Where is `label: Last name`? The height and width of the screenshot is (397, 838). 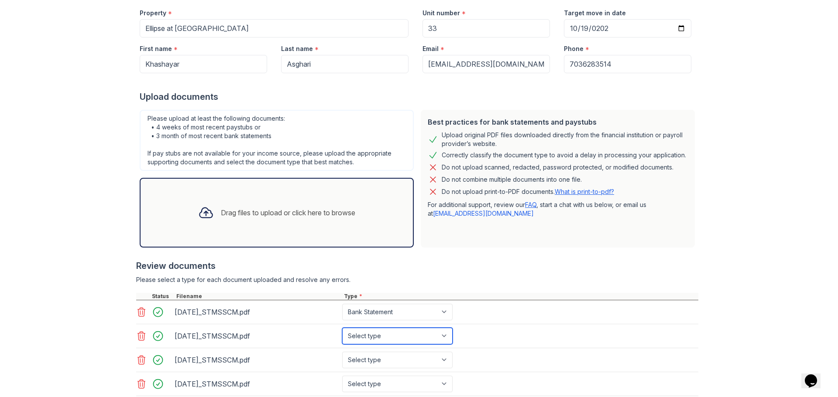
label: Last name is located at coordinates (297, 49).